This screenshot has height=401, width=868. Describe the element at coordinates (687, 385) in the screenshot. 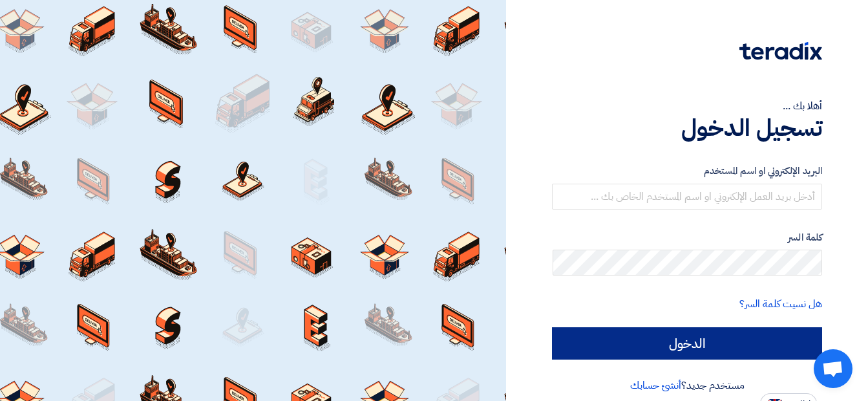

I see `div: مستخدم جديد؟` at that location.